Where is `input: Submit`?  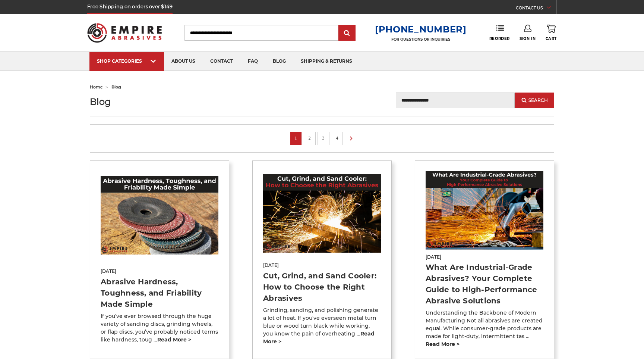 input: Submit is located at coordinates (347, 33).